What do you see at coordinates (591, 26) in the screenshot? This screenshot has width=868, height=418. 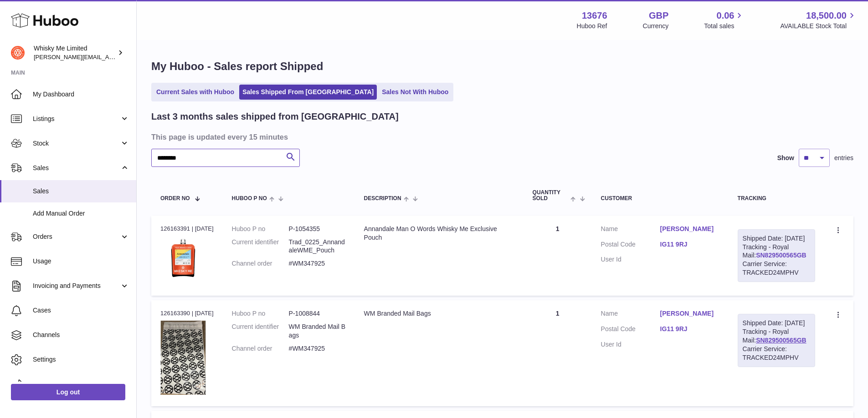 I see `div: Huboo Ref` at bounding box center [591, 26].